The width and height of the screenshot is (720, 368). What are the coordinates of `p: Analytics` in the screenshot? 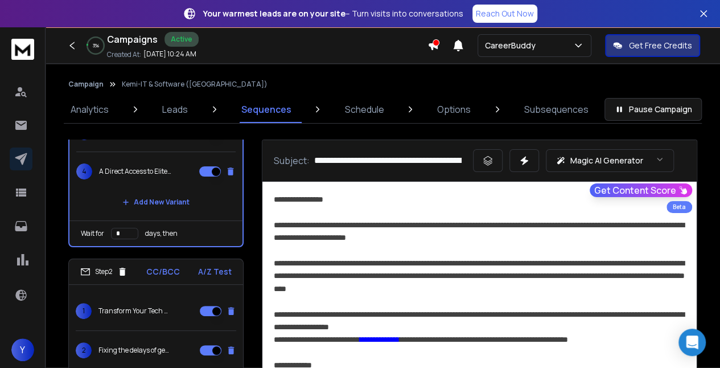 It's located at (89, 109).